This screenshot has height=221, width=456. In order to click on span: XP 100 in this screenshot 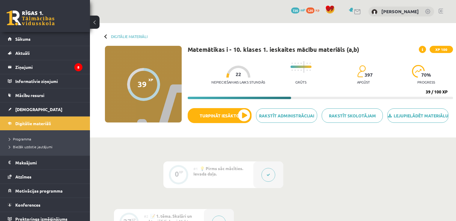, I will do `click(442, 50)`.